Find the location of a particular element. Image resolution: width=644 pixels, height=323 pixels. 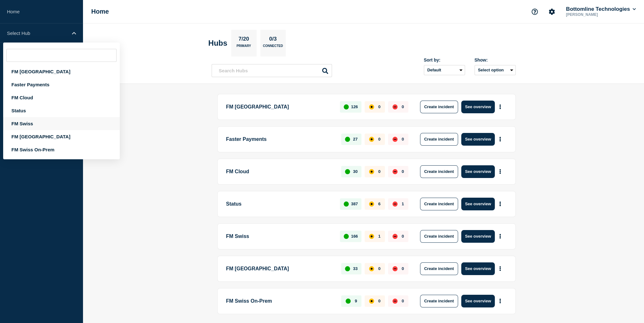

select: Sort by is located at coordinates (444, 70).